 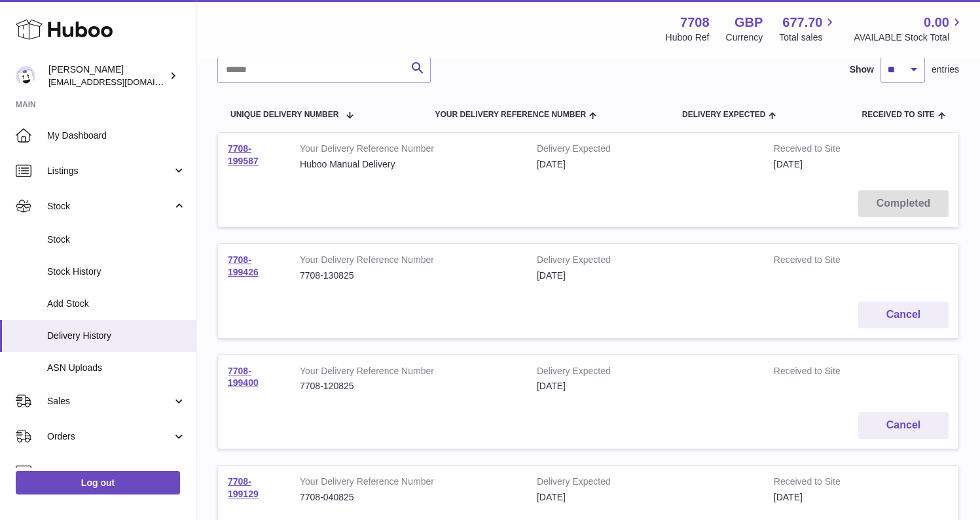 What do you see at coordinates (242, 155) in the screenshot?
I see `a: 7708-199587` at bounding box center [242, 155].